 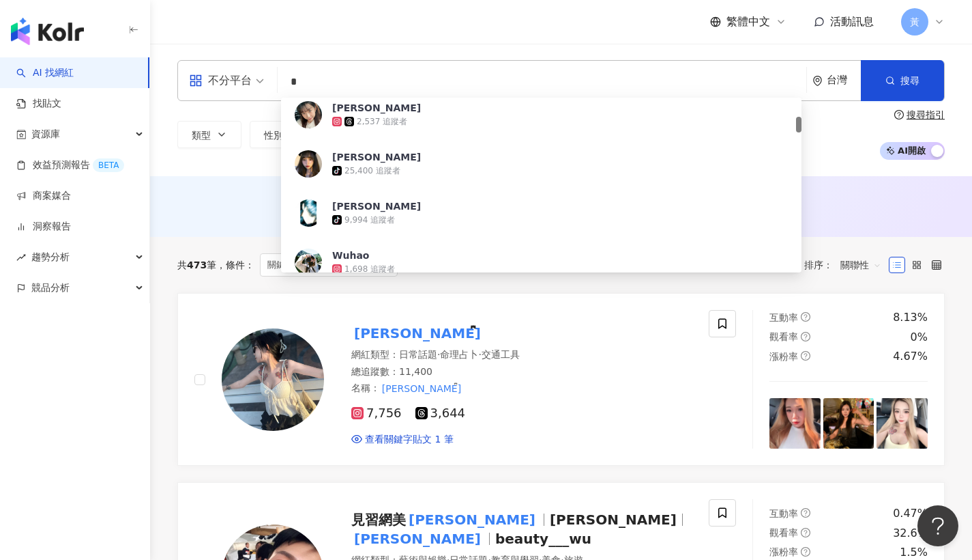 What do you see at coordinates (197, 265) in the screenshot?
I see `span: 473` at bounding box center [197, 265].